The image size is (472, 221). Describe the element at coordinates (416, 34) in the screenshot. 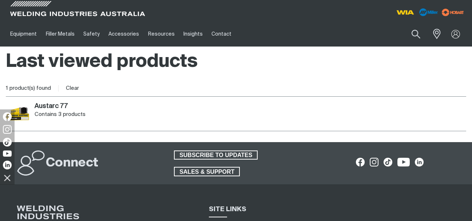

I see `button: Search products` at that location.